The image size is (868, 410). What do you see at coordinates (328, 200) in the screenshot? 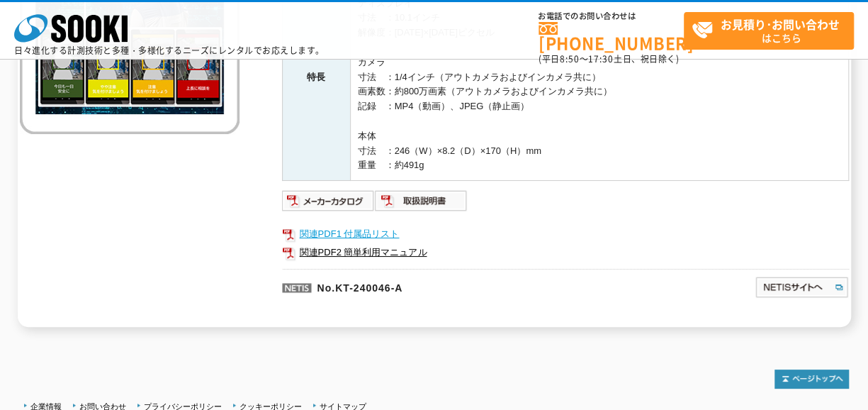
I see `img: メーカーカタログ` at bounding box center [328, 200].